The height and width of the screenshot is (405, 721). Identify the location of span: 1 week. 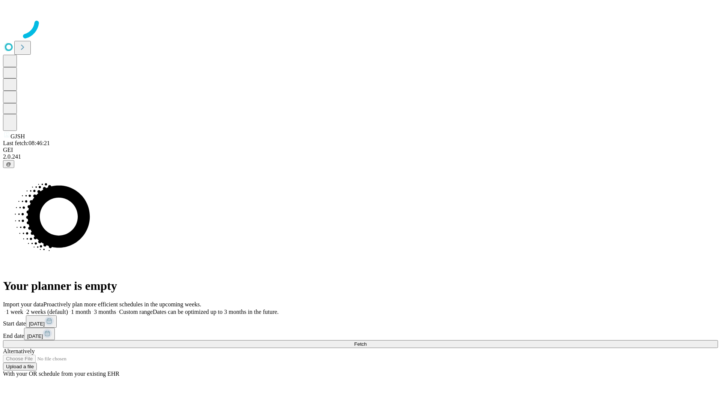
(15, 312).